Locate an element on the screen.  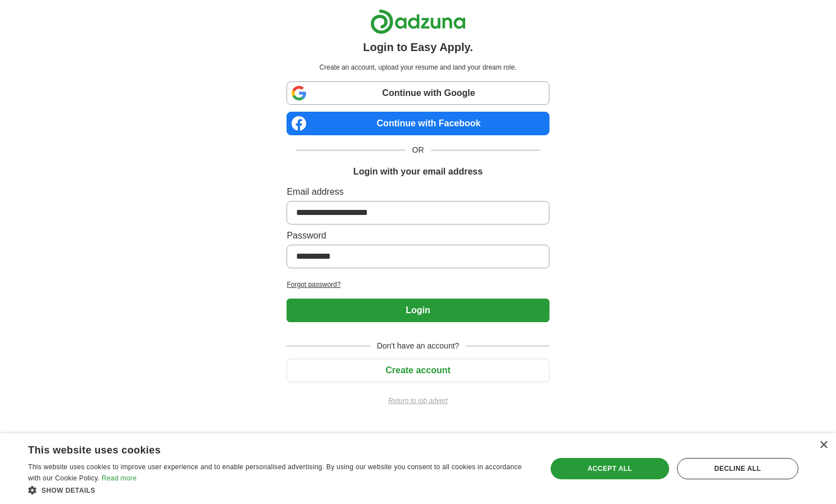
label: Email address is located at coordinates (417, 192).